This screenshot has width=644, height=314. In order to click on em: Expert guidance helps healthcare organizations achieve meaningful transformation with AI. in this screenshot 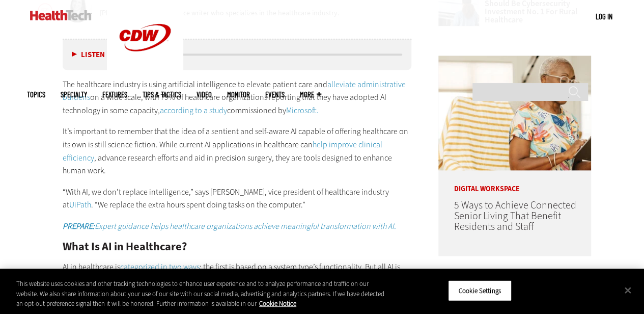, I will do `click(229, 226)`.